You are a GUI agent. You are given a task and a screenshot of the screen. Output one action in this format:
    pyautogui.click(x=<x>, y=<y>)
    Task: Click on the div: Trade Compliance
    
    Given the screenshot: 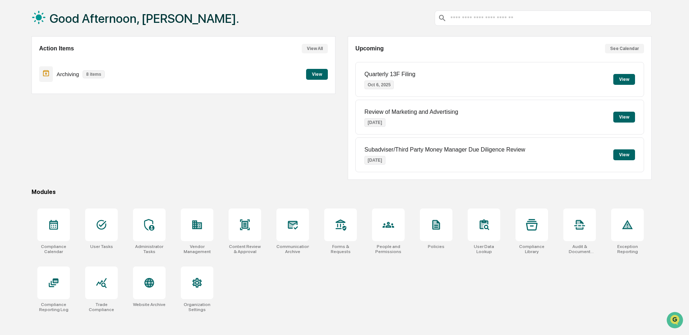 What is the action you would take?
    pyautogui.click(x=101, y=307)
    